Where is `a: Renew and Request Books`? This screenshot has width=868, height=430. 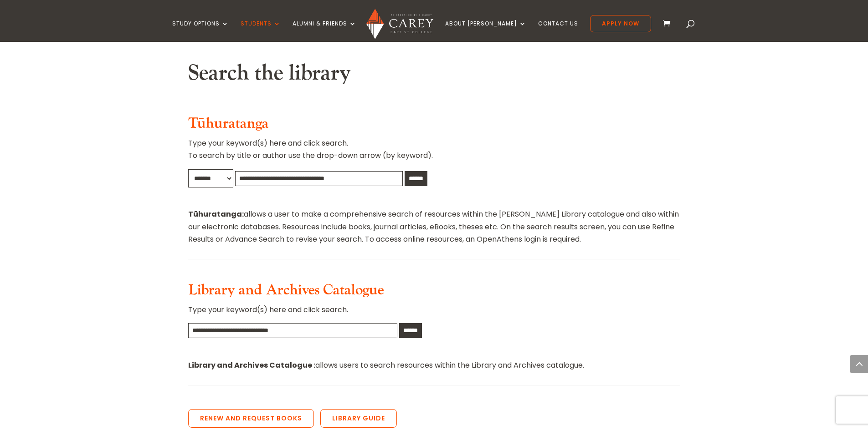 a: Renew and Request Books is located at coordinates (251, 419).